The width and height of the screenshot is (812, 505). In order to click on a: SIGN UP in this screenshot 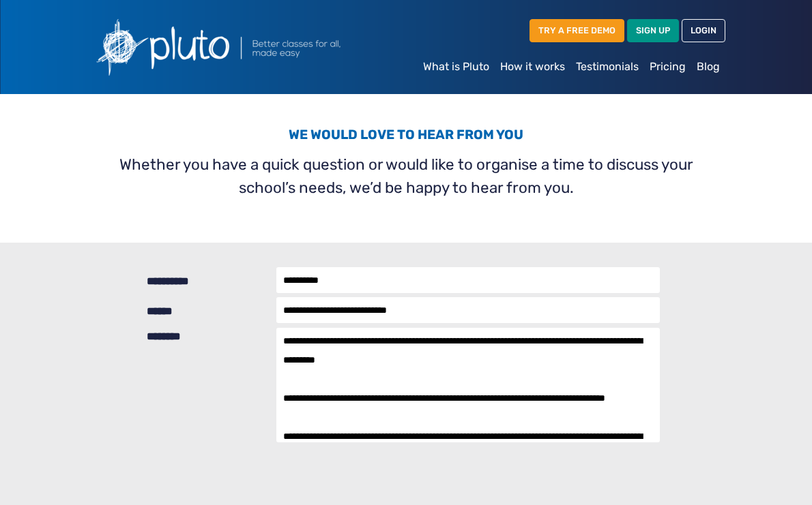, I will do `click(653, 30)`.